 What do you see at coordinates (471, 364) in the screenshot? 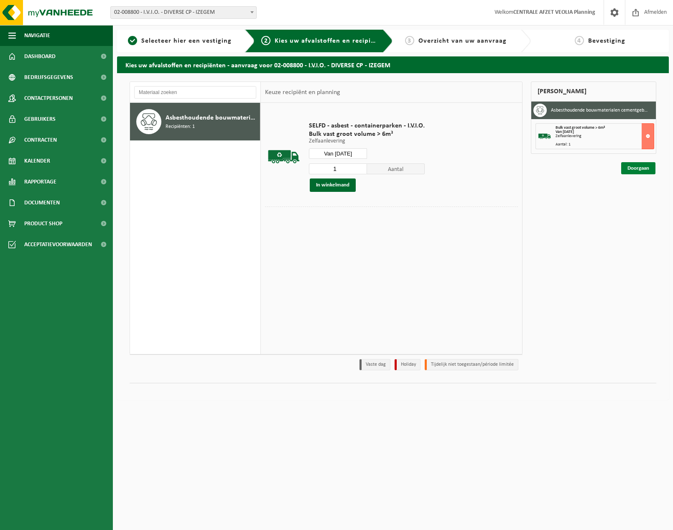
I see `li: Tijdelijk niet toegestaan/période limitée` at bounding box center [471, 364].